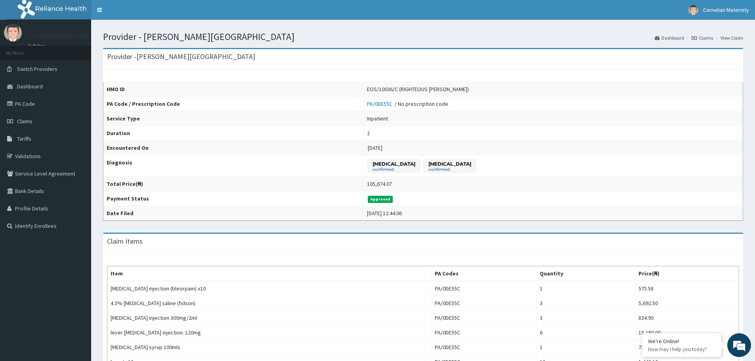 This screenshot has height=361, width=755. I want to click on p: How may I help you today?, so click(682, 349).